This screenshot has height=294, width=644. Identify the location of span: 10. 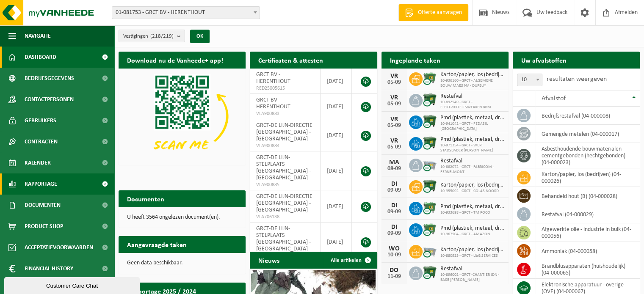
(530, 80).